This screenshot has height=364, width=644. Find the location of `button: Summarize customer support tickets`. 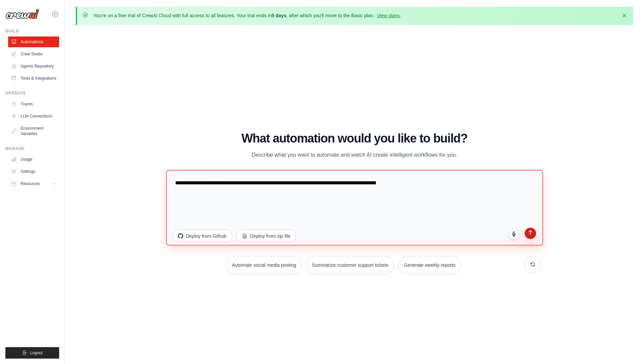

button: Summarize customer support tickets is located at coordinates (350, 265).